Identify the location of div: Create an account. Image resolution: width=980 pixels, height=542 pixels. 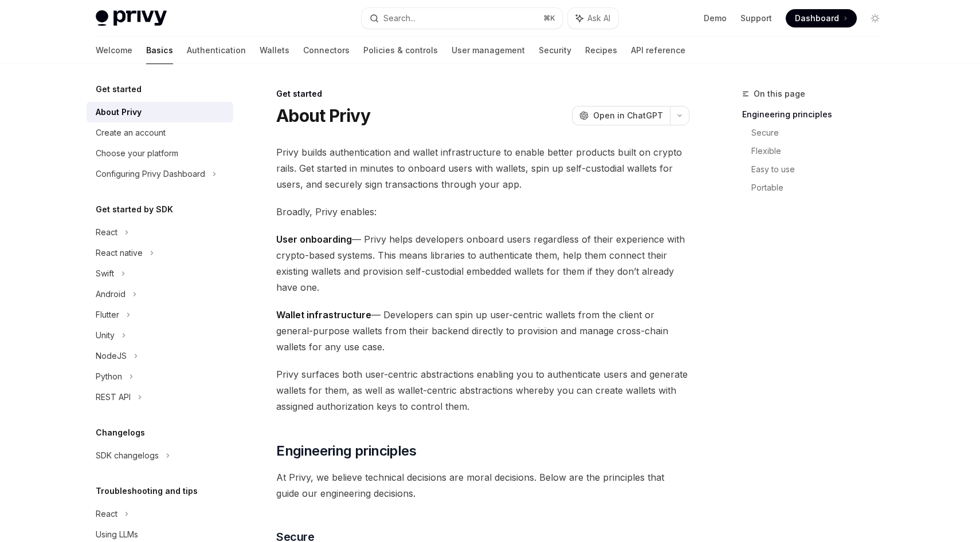
(130, 133).